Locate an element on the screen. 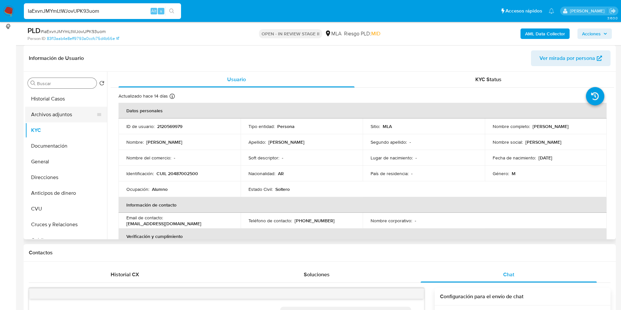 This screenshot has width=621, height=310. button: Cruces y Relaciones is located at coordinates (66, 225).